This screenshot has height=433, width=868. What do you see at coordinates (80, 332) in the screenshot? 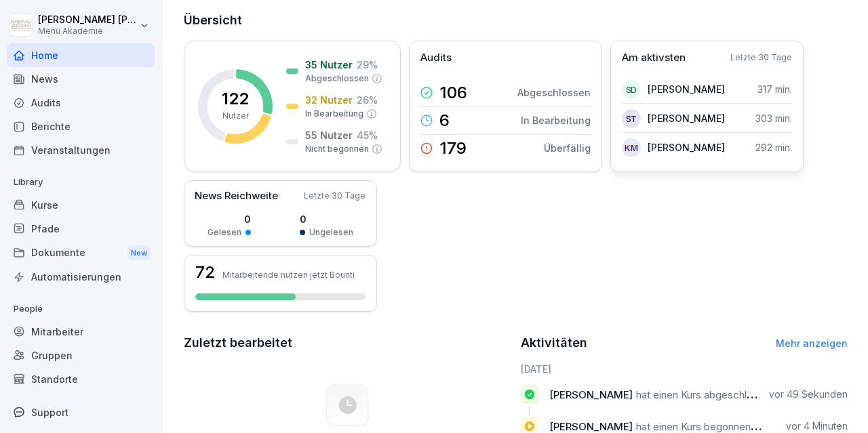
I see `div: Mitarbeiter` at bounding box center [80, 332].